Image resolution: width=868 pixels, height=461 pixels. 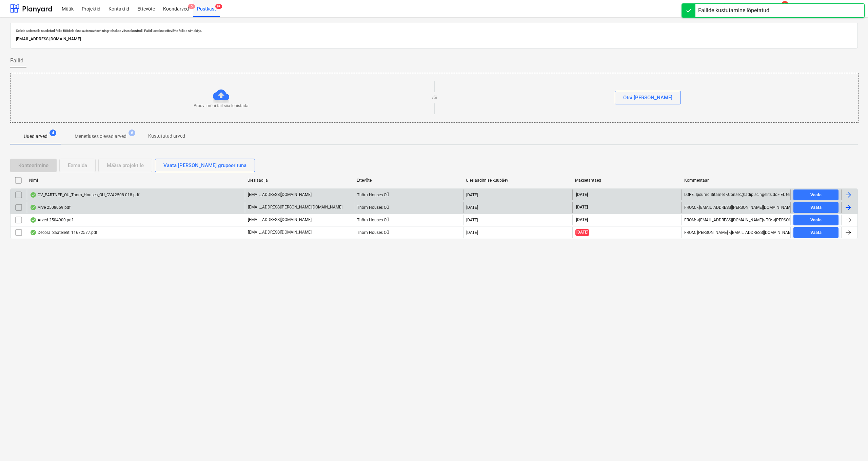 I want to click on span: 5, so click(x=192, y=6).